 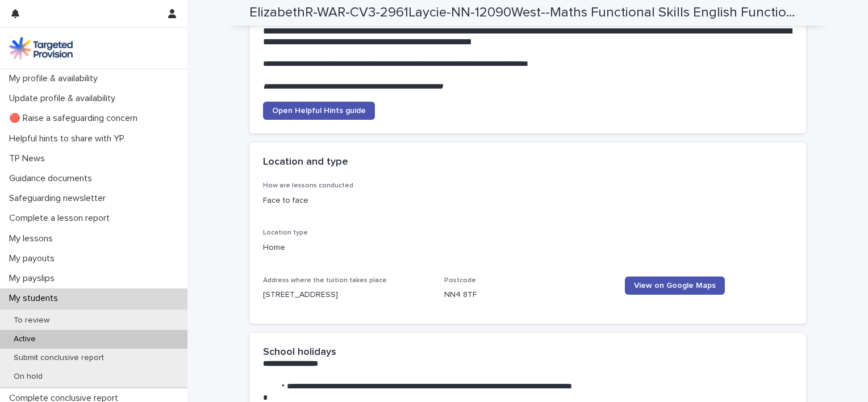 I want to click on p: TP News, so click(x=29, y=158).